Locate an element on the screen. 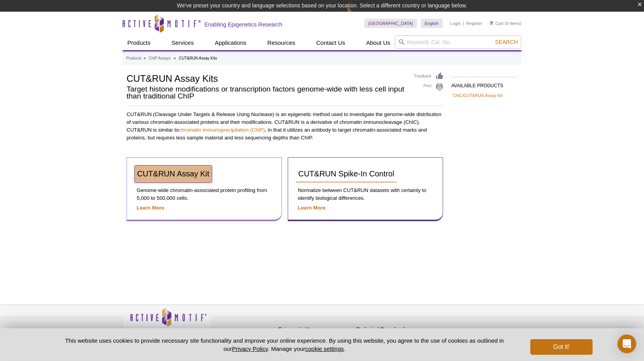 This screenshot has height=361, width=644. img: Your Cart is located at coordinates (492, 23).